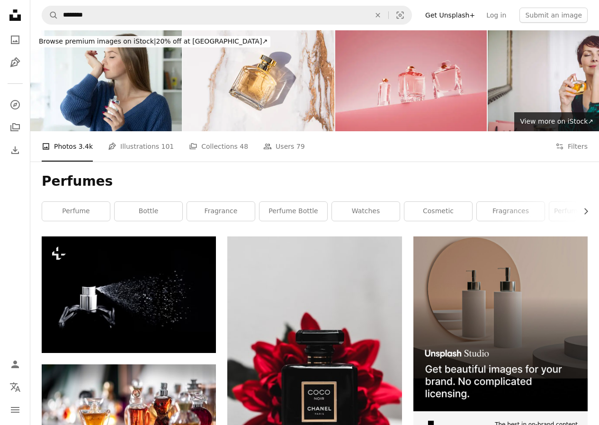 Image resolution: width=599 pixels, height=425 pixels. Describe the element at coordinates (259, 80) in the screenshot. I see `img: A chic bottle with a gold cap of cosmetic perfume on an abstract marble background. top view. Pro...` at that location.